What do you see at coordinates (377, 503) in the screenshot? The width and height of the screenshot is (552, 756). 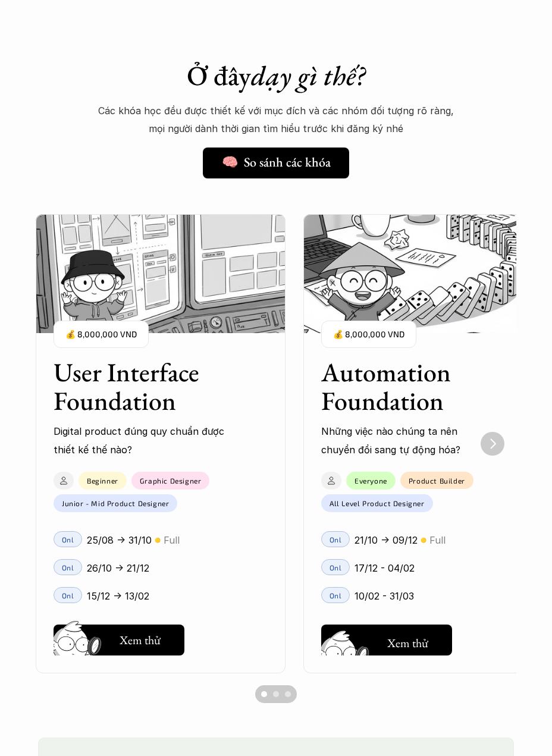 I see `p: All Level Product Designer` at bounding box center [377, 503].